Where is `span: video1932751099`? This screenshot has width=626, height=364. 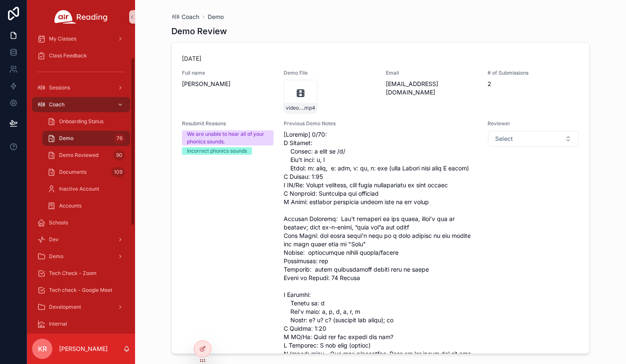 span: video1932751099 is located at coordinates (294, 108).